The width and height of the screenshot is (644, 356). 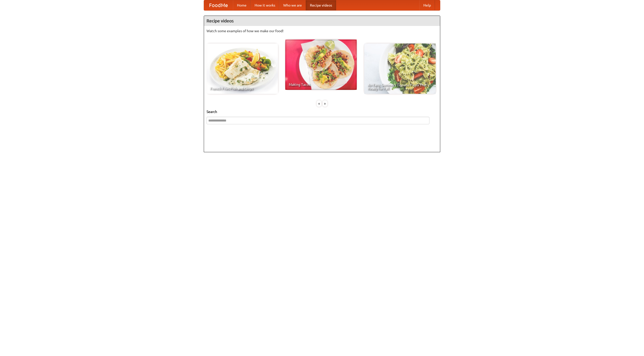 I want to click on a: Home, so click(x=242, y=5).